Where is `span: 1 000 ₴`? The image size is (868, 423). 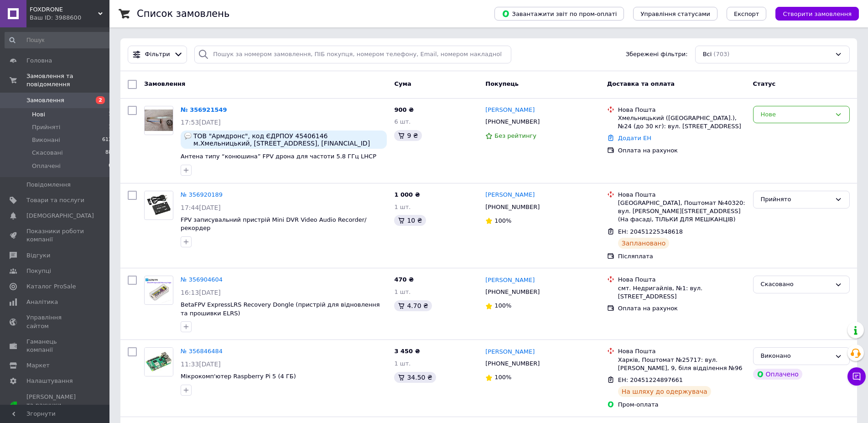 span: 1 000 ₴ is located at coordinates (407, 194).